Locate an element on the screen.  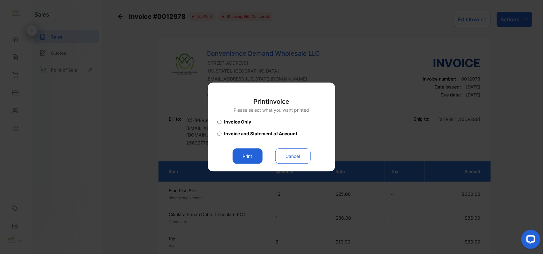
button: Cancel is located at coordinates (293, 156).